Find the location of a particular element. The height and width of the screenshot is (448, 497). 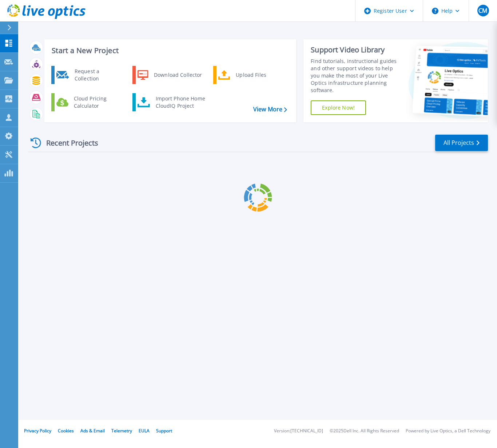

a: Support is located at coordinates (164, 431).